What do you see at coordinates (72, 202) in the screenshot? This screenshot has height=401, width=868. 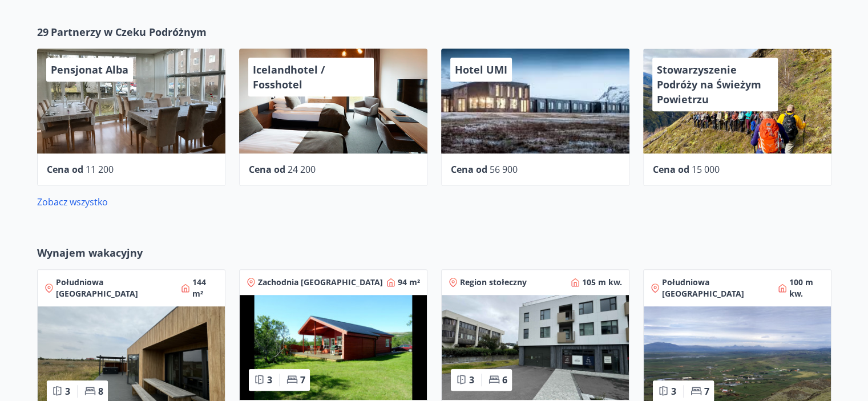 I see `font: Zobacz wszystko` at bounding box center [72, 202].